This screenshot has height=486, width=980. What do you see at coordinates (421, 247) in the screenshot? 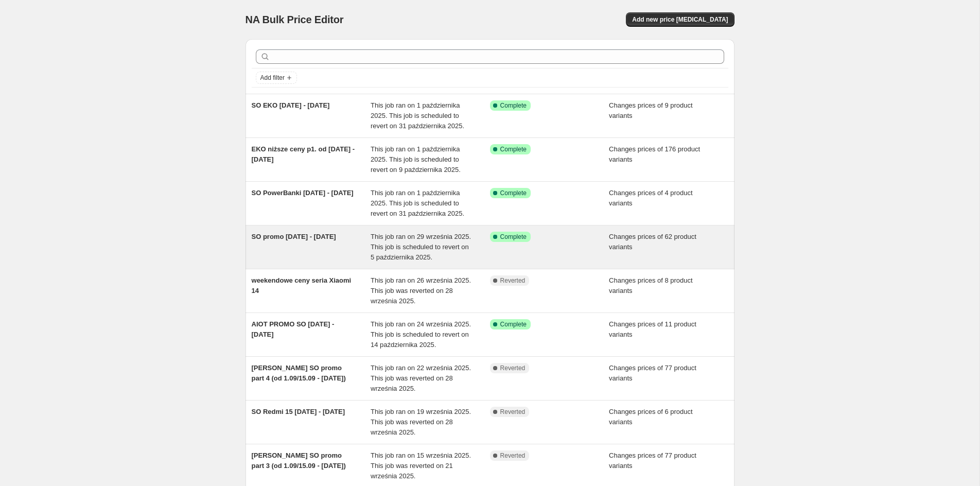
I see `span: This job ran on 29 września 2025. This job is scheduled to revert on 5 października 2025.` at bounding box center [421, 247].